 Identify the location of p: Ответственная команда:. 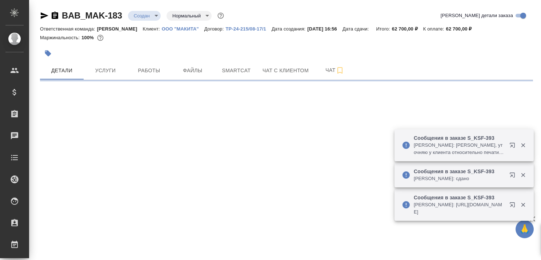
(68, 29).